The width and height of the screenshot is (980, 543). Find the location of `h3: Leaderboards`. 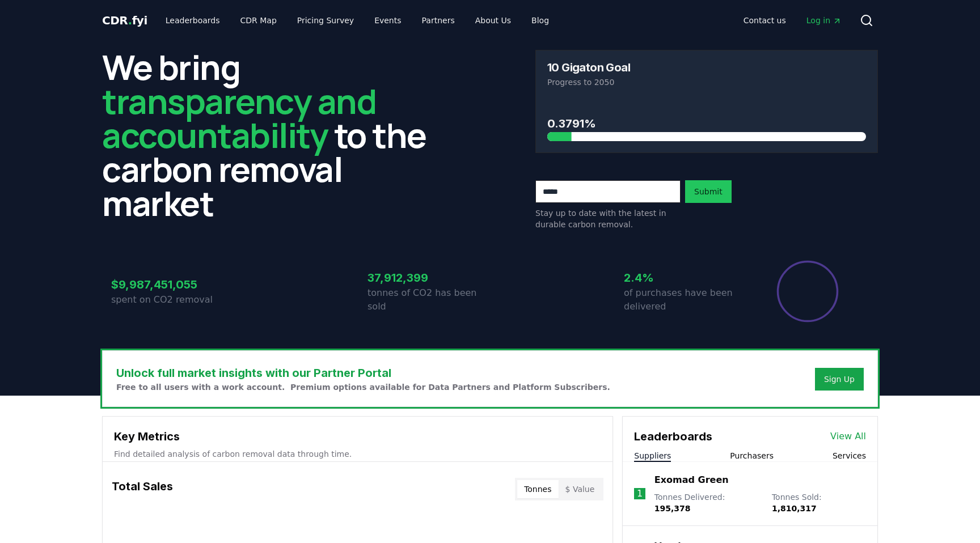

h3: Leaderboards is located at coordinates (673, 437).